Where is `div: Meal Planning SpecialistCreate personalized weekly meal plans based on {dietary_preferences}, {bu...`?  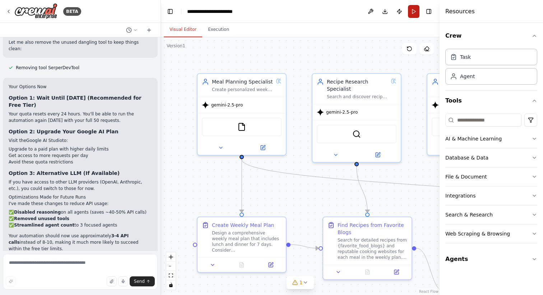
div: Meal Planning SpecialistCreate personalized weekly meal plans based on {dietary_preferences}, {bu... is located at coordinates (241, 114).